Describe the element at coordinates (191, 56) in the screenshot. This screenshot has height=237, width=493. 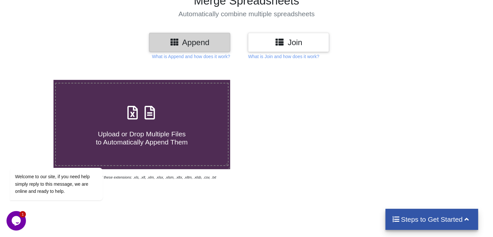
I see `p: What is Append and how does it work?` at that location.